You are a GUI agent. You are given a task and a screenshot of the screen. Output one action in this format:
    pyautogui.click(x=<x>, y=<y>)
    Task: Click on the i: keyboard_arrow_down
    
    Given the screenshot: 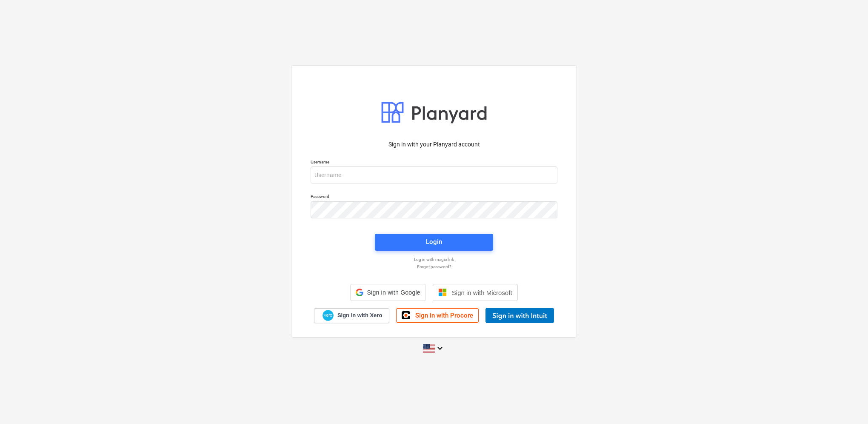 What is the action you would take?
    pyautogui.click(x=440, y=348)
    